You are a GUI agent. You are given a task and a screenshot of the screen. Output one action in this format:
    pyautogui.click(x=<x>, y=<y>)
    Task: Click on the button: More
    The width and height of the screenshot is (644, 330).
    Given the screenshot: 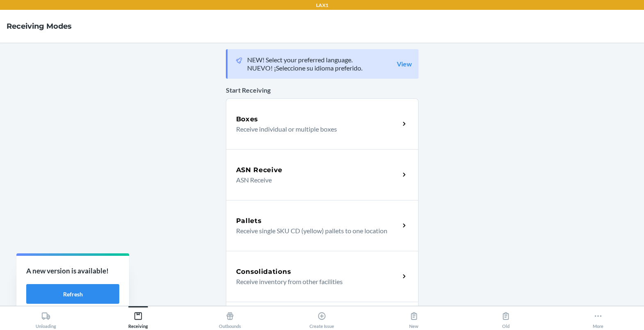 What is the action you would take?
    pyautogui.click(x=598, y=317)
    